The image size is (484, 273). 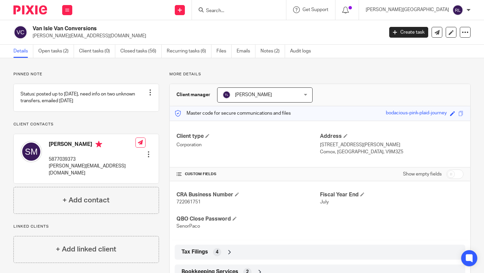 I want to click on a: Client tasks (0), so click(x=97, y=51).